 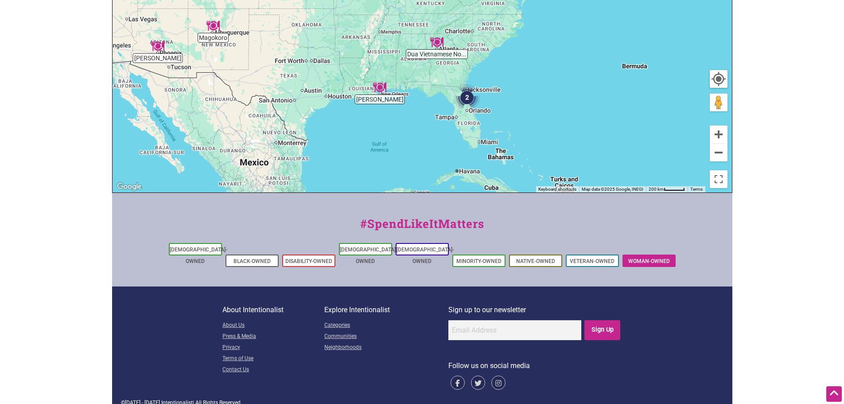 What do you see at coordinates (213, 26) in the screenshot?
I see `div: Magokoro` at bounding box center [213, 26].